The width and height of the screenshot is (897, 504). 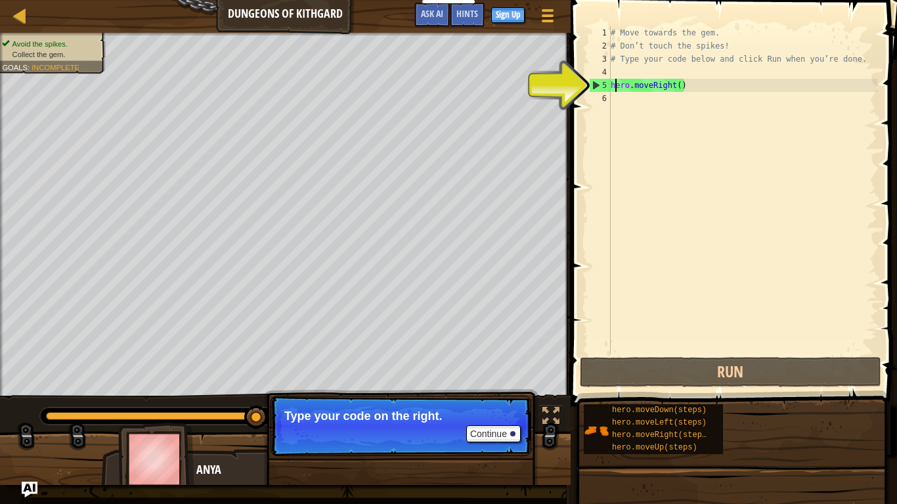 What do you see at coordinates (547, 18) in the screenshot?
I see `button: Show game menu` at bounding box center [547, 18].